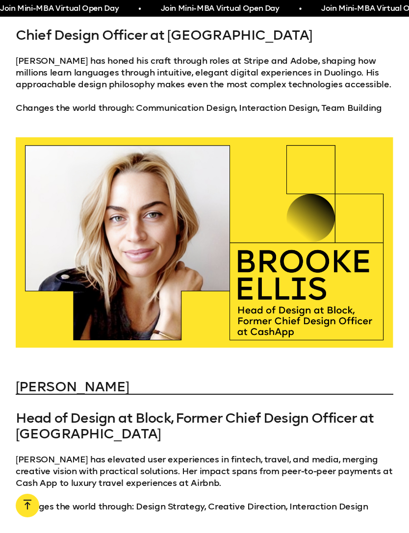 This screenshot has width=409, height=533. I want to click on p: Changes the world through: Design Strategy, Creative Direction, Interaction Design, so click(204, 506).